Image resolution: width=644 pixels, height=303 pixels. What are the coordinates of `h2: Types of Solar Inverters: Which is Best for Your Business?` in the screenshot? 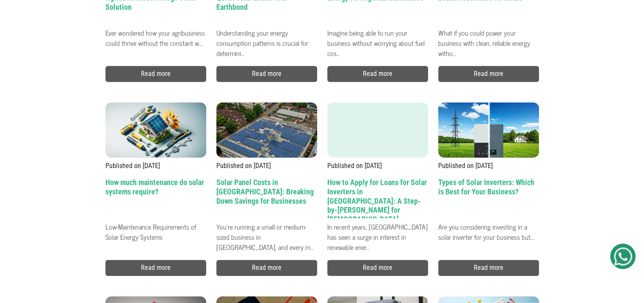 It's located at (489, 198).